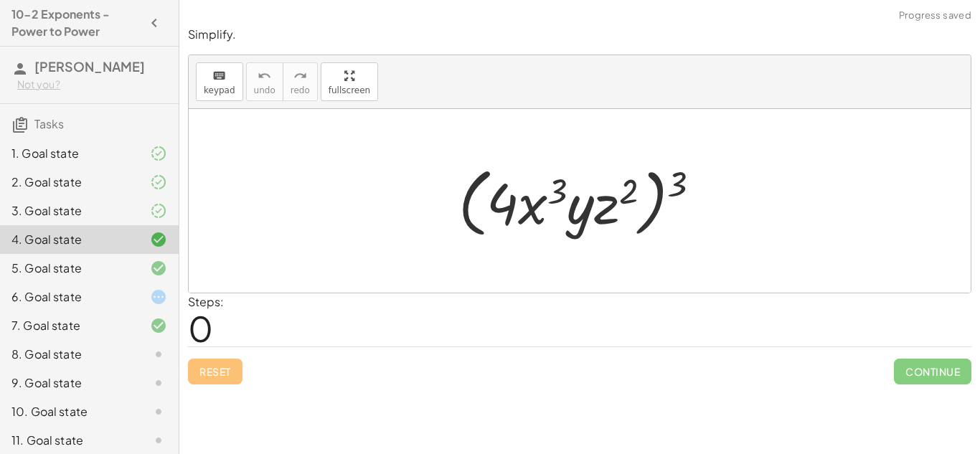 The width and height of the screenshot is (980, 454). I want to click on span: Progress saved, so click(935, 16).